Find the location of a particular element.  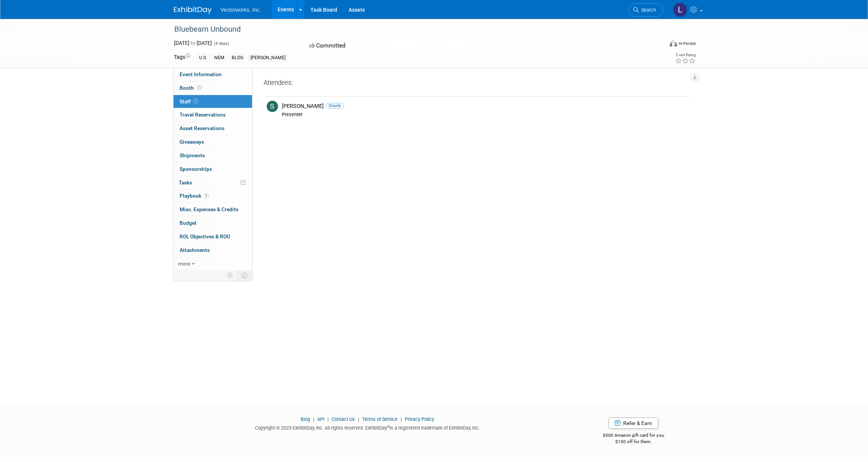

span: ROI, Objectives & ROO is located at coordinates (205, 237).